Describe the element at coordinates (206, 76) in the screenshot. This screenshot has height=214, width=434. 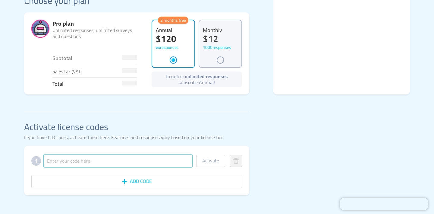
I see `span: unlimited responses` at that location.